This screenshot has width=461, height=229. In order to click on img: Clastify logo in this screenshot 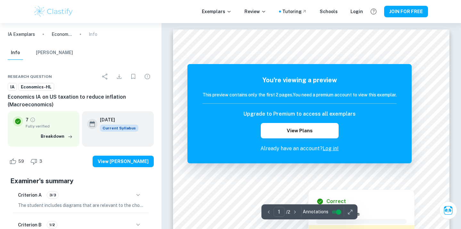, I will do `click(53, 12)`.